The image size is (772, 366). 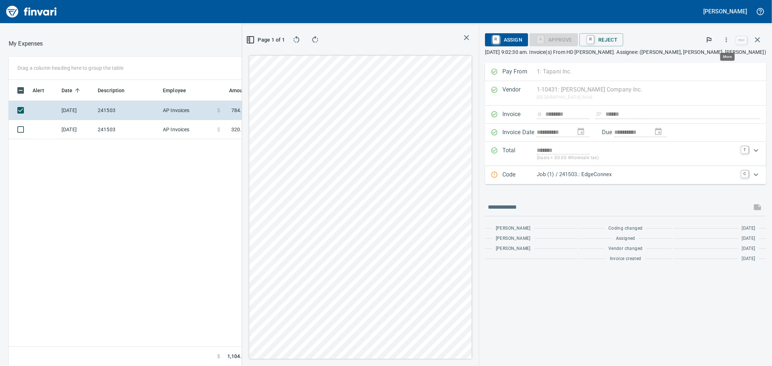 What do you see at coordinates (626, 239) in the screenshot?
I see `span: Assigned` at bounding box center [626, 239].